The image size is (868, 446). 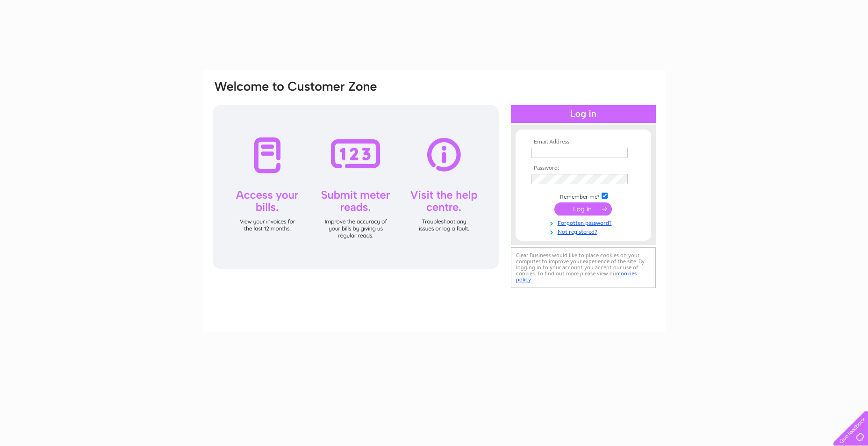 I want to click on th: Email Address:, so click(x=583, y=142).